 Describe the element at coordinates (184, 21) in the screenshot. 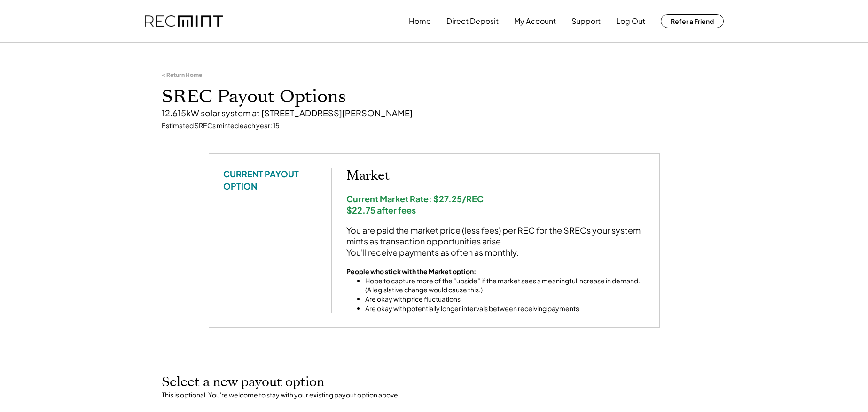

I see `img: recmint-logotype%403x.png` at that location.